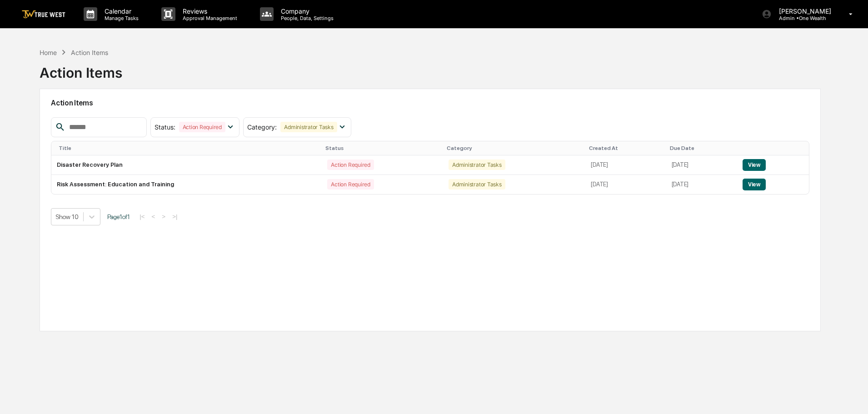  Describe the element at coordinates (804, 18) in the screenshot. I see `p: Admin • One Wealth` at that location.